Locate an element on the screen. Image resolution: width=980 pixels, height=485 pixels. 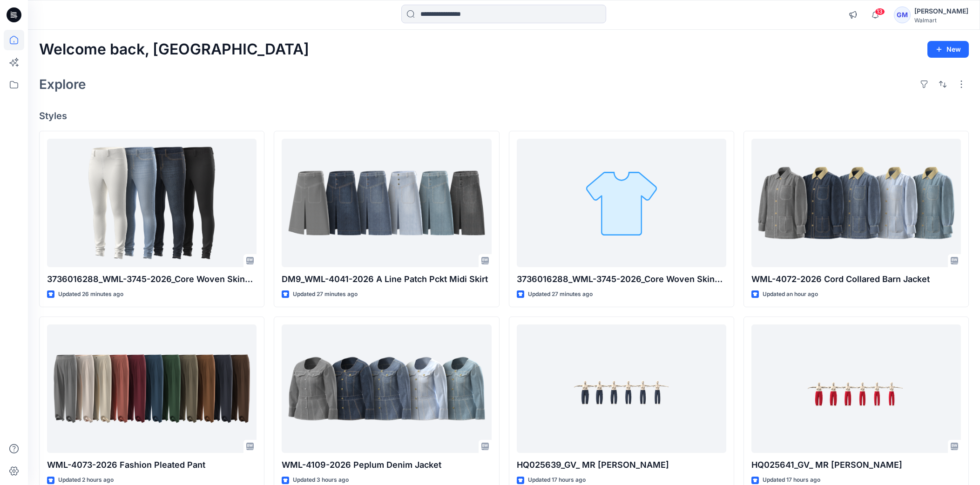
a: HQ025641_GV_ MR Barrel Leg Jean is located at coordinates (856, 388).